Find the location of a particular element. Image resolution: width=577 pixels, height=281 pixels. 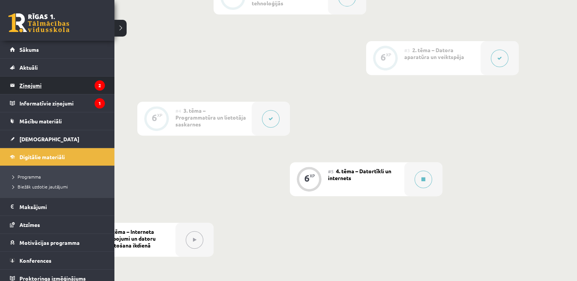

legend: Maksājumi is located at coordinates (62, 207).